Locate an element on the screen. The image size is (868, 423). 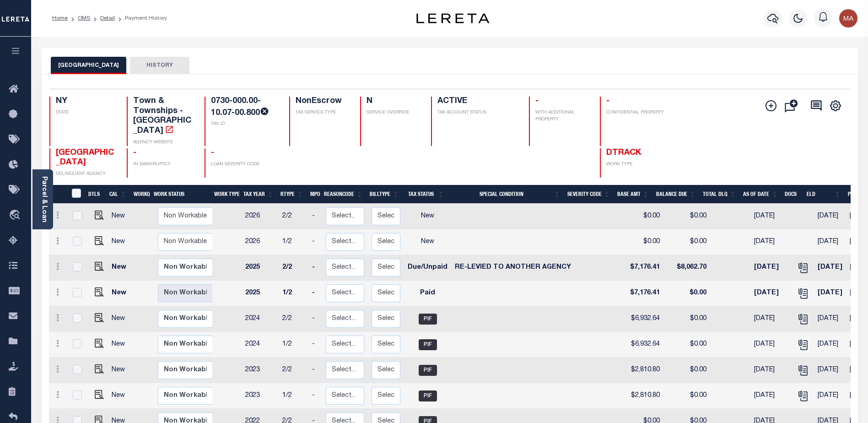
p: IN BANKRUPTCY is located at coordinates (164, 165).